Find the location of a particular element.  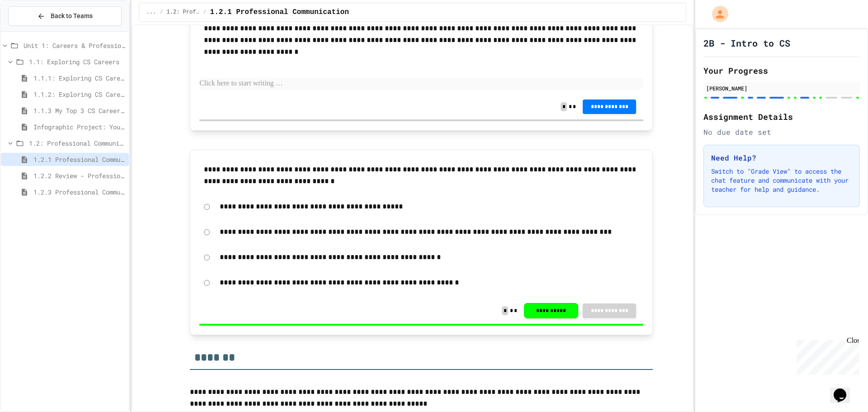

span: Unit 1: Careers & Professionalism is located at coordinates (74, 45).